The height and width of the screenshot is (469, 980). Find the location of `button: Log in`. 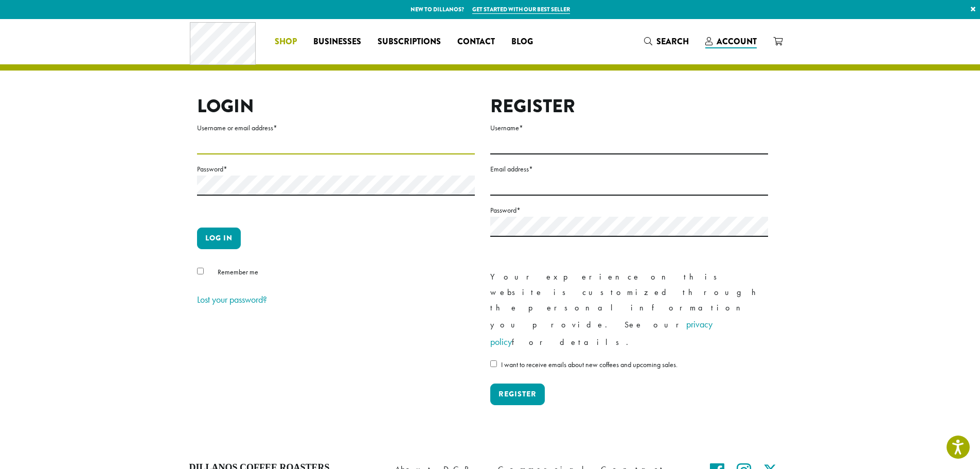

button: Log in is located at coordinates (218, 239).